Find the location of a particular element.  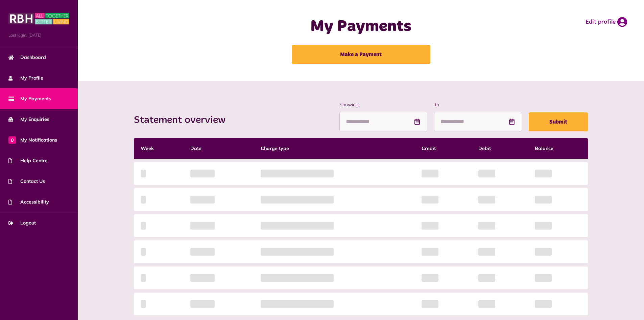

span: My Notifications is located at coordinates (33, 140).